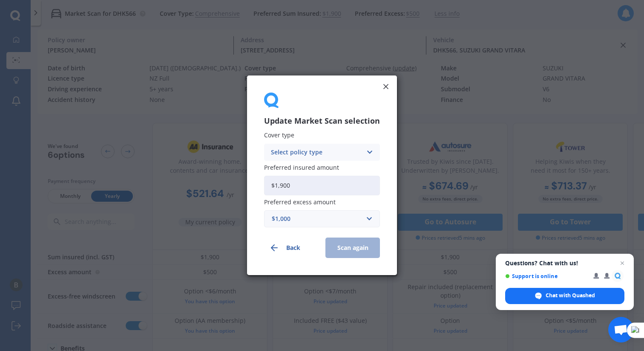 Image resolution: width=644 pixels, height=351 pixels. What do you see at coordinates (317, 152) in the screenshot?
I see `div: Select policy type` at bounding box center [317, 152].